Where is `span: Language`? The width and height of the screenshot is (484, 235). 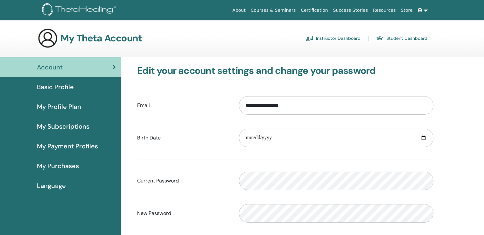
span: Language is located at coordinates (51, 186).